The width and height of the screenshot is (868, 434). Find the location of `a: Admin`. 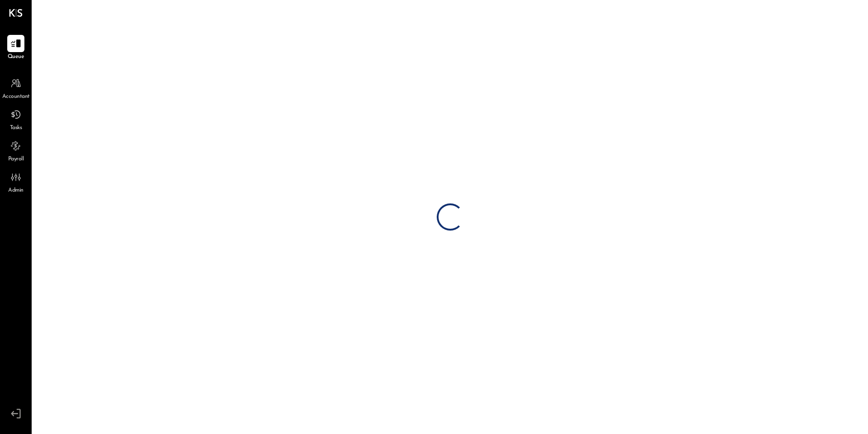

a: Admin is located at coordinates (16, 181).